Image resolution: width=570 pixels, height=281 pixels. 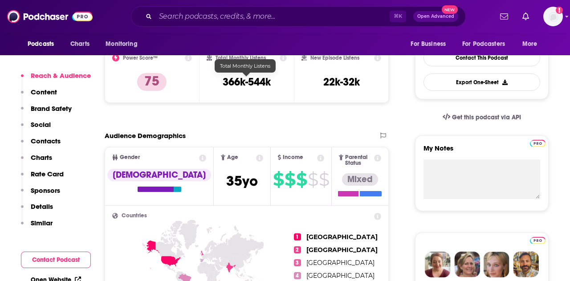 I want to click on span: Age, so click(x=233, y=157).